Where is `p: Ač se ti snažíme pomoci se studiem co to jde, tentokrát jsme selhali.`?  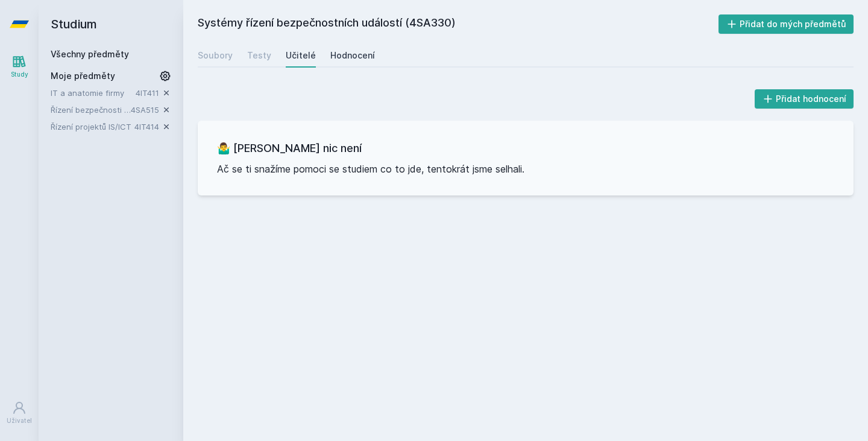
p: Ač se ti snažíme pomoci se studiem co to jde, tentokrát jsme selhali. is located at coordinates (526, 169).